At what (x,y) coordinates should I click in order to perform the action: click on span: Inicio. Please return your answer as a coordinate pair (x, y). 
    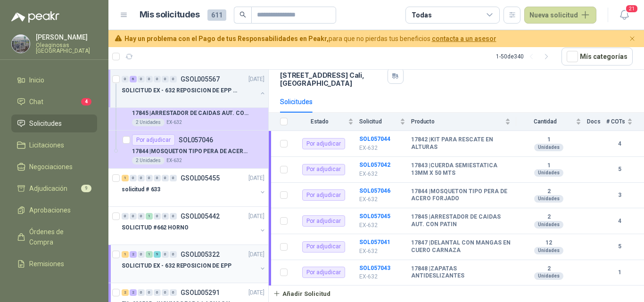
    Looking at the image, I should click on (37, 80).